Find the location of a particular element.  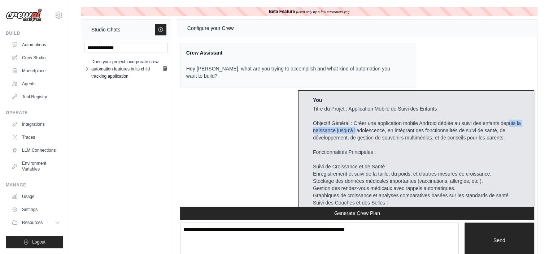

a: Environment Variables is located at coordinates (36, 166).